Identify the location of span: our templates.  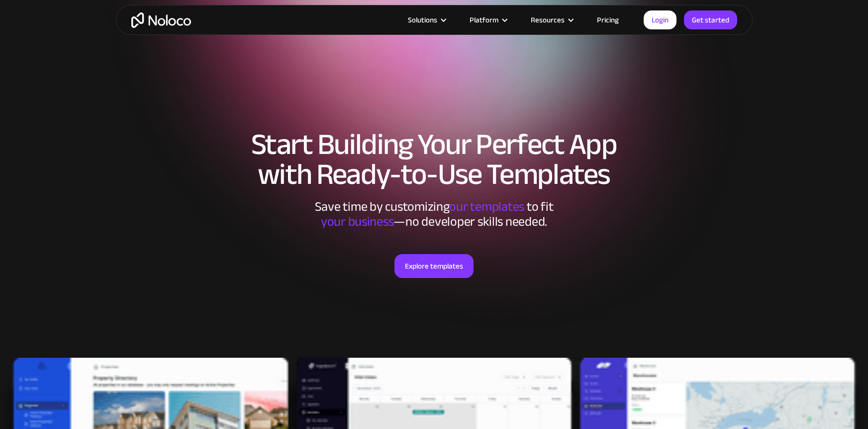
(486, 206).